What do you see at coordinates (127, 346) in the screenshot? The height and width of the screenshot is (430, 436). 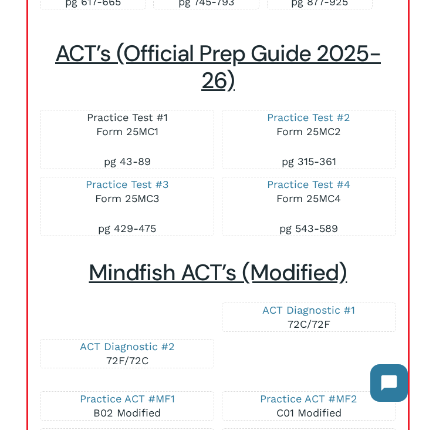 I see `a: ACT Diagnostic #2` at bounding box center [127, 346].